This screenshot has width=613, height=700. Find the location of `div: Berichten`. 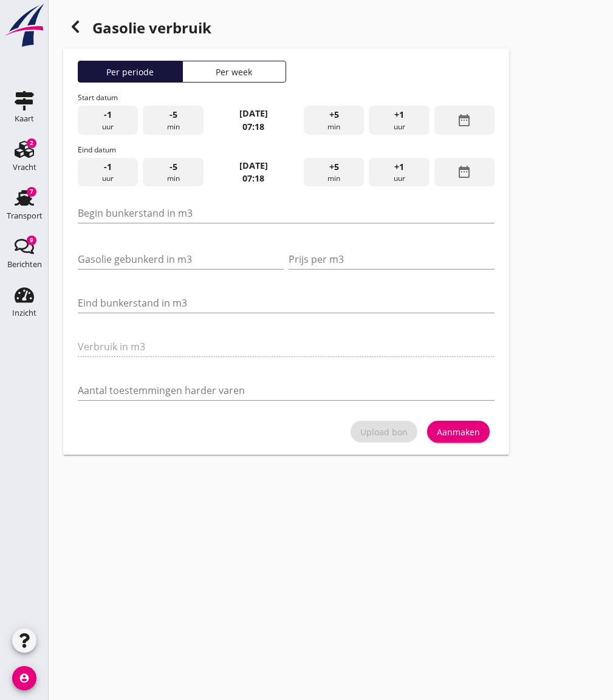

div: Berichten is located at coordinates (24, 264).